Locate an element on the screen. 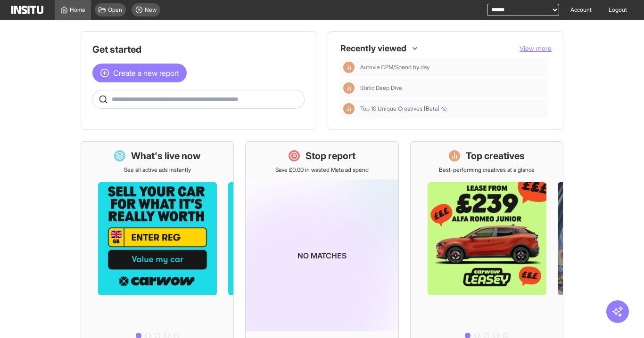  img: Logo is located at coordinates (27, 10).